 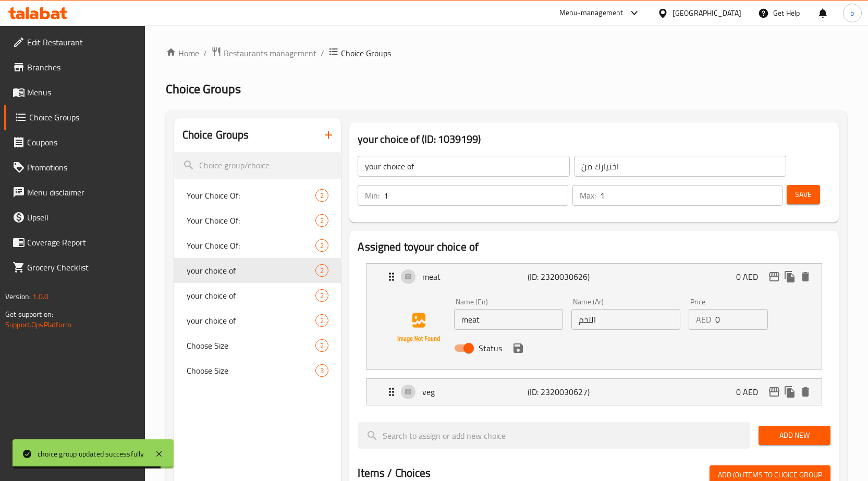 What do you see at coordinates (75, 217) in the screenshot?
I see `a: Upsell` at bounding box center [75, 217].